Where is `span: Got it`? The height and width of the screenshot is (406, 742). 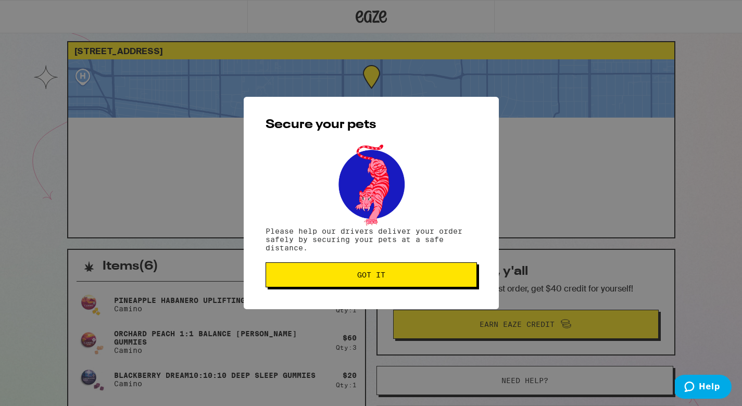
span: Got it is located at coordinates (371, 275).